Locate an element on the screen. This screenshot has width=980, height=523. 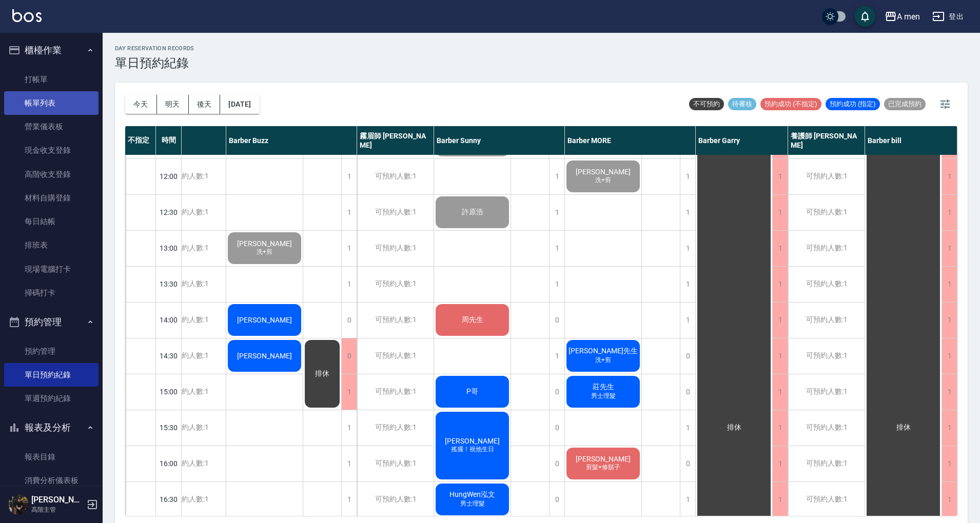
button: save is located at coordinates (865, 17).